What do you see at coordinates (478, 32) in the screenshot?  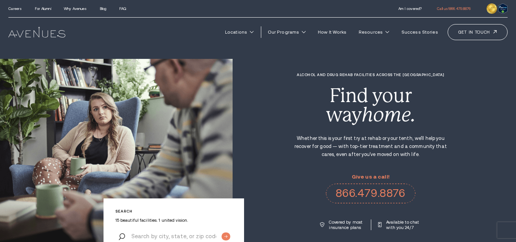 I see `a: Get in touch` at bounding box center [478, 32].